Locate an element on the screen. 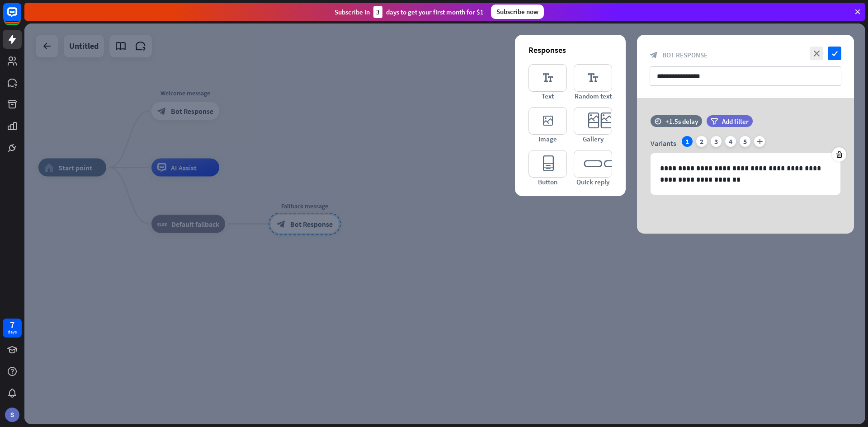 This screenshot has height=427, width=868. i: close is located at coordinates (816, 53).